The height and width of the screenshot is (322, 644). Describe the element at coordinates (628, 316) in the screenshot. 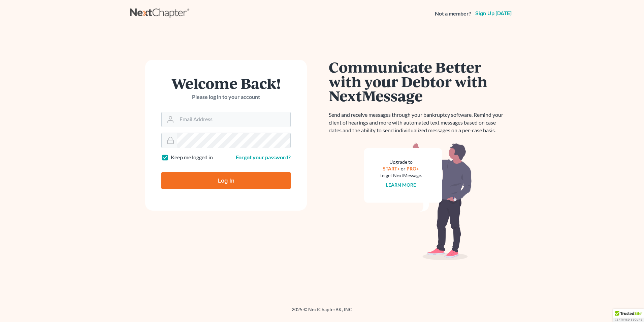

I see `div: TrustedSite Certified` at that location.